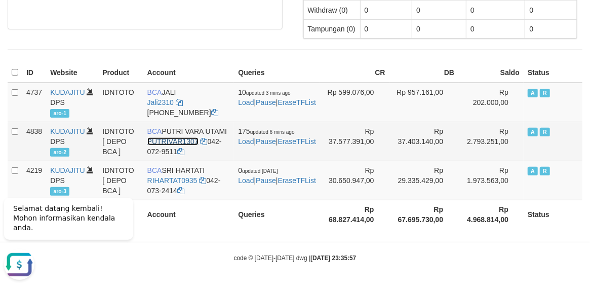  What do you see at coordinates (273, 132) in the screenshot?
I see `span: updated 6 mins ago` at bounding box center [273, 132].